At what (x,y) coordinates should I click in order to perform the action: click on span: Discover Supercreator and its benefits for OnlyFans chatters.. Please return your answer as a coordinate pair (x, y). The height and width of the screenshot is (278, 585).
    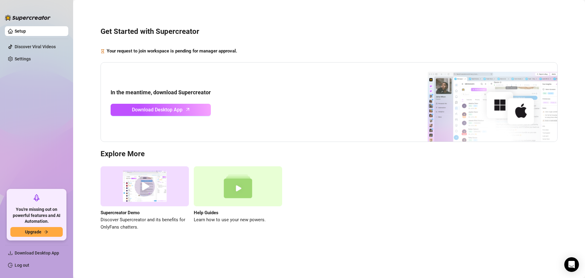
    Looking at the image, I should click on (145, 223).